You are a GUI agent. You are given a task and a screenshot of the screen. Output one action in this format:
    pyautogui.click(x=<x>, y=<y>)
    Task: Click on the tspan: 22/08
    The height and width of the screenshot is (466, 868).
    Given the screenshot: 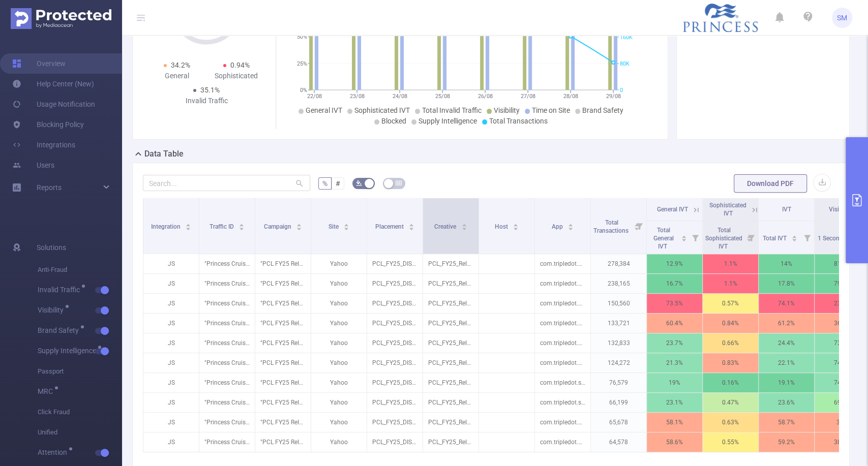 What is the action you would take?
    pyautogui.click(x=314, y=96)
    